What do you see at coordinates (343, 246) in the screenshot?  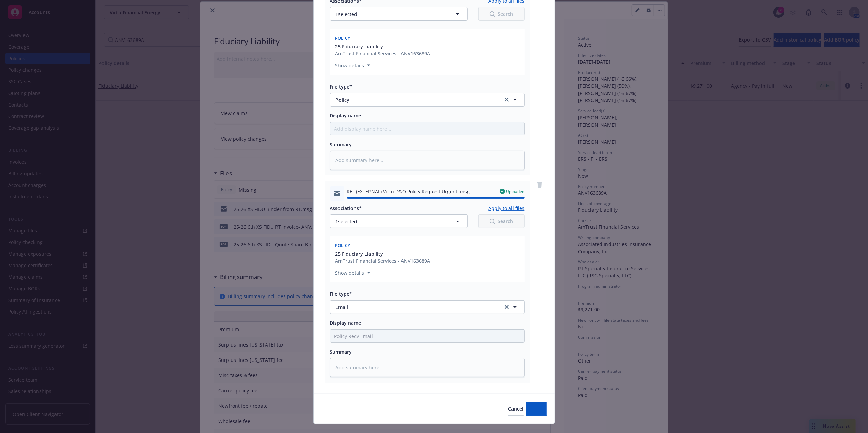 I see `span: Policy` at bounding box center [343, 246].